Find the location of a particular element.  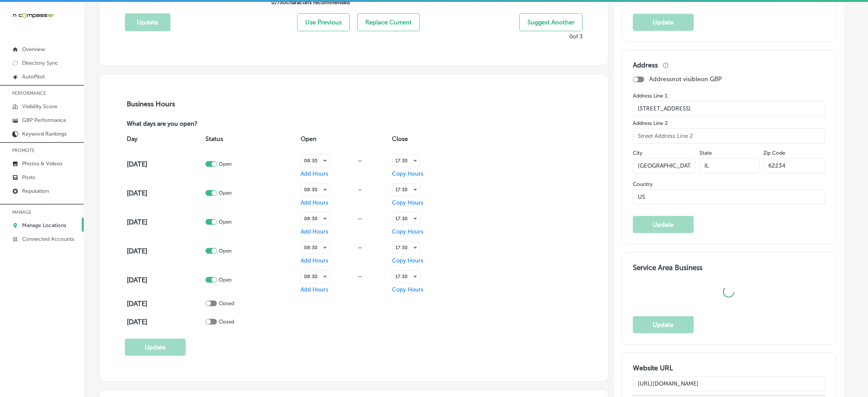

p: AutoPilot is located at coordinates (33, 77).